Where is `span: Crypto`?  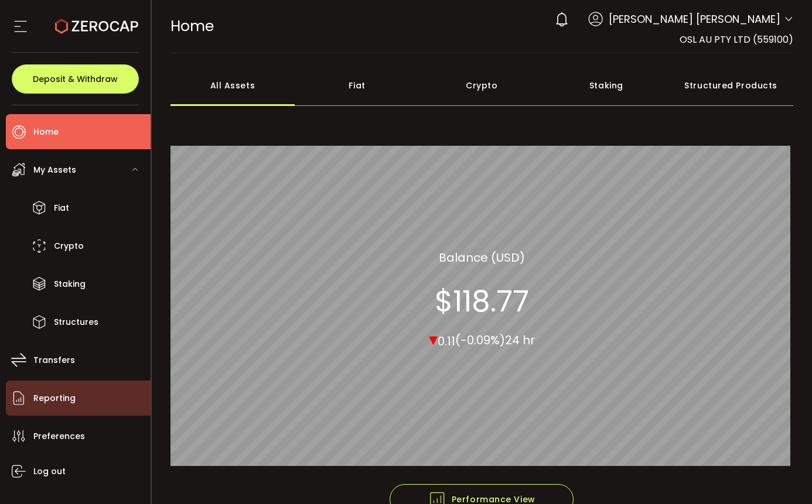
span: Crypto is located at coordinates (69, 246).